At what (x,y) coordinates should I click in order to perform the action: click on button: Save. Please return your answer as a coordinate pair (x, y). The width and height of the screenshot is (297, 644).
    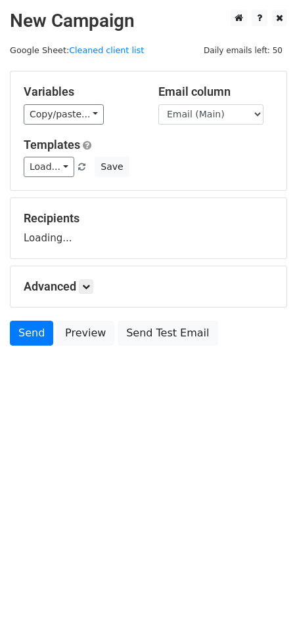
    Looking at the image, I should click on (112, 167).